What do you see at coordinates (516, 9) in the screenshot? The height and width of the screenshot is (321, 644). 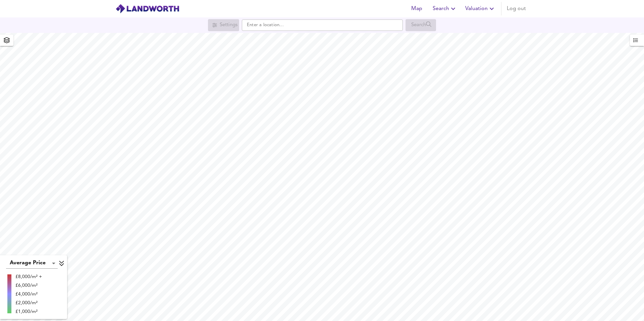 I see `button: Log out` at bounding box center [516, 9].